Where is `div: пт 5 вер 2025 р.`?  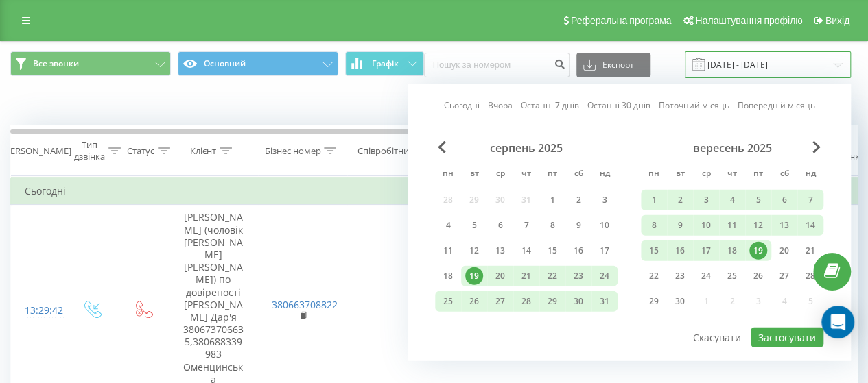
div: пт 5 вер 2025 р. is located at coordinates (758, 200).